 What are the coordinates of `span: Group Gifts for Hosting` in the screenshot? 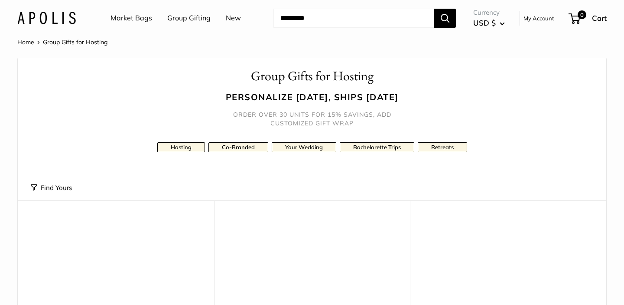 It's located at (75, 42).